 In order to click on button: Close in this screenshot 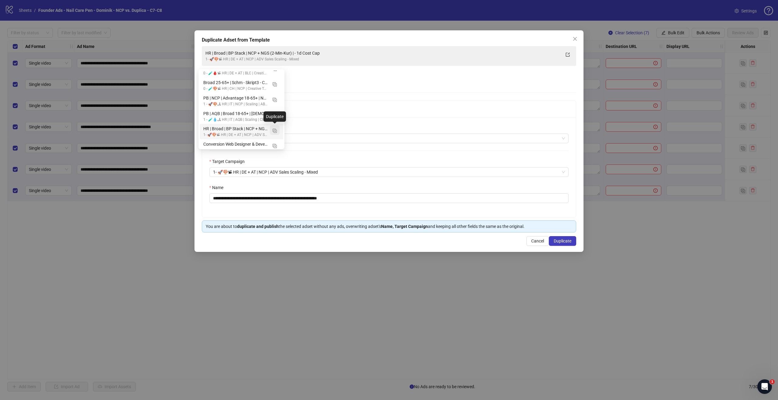, I will do `click(575, 39)`.